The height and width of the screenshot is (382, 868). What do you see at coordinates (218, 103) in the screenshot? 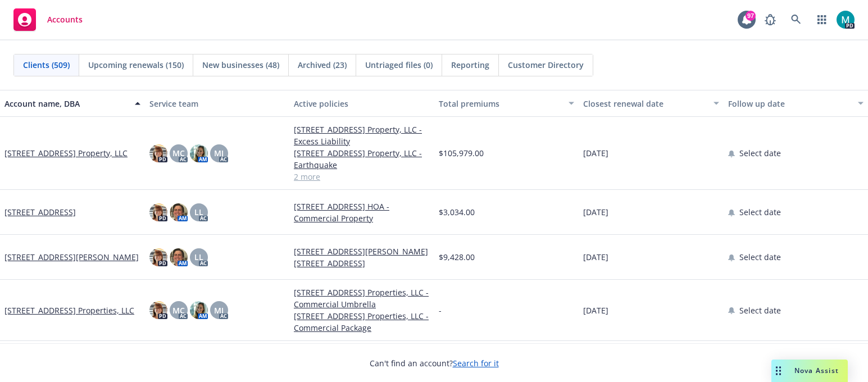
I see `button: Service team` at bounding box center [218, 103].